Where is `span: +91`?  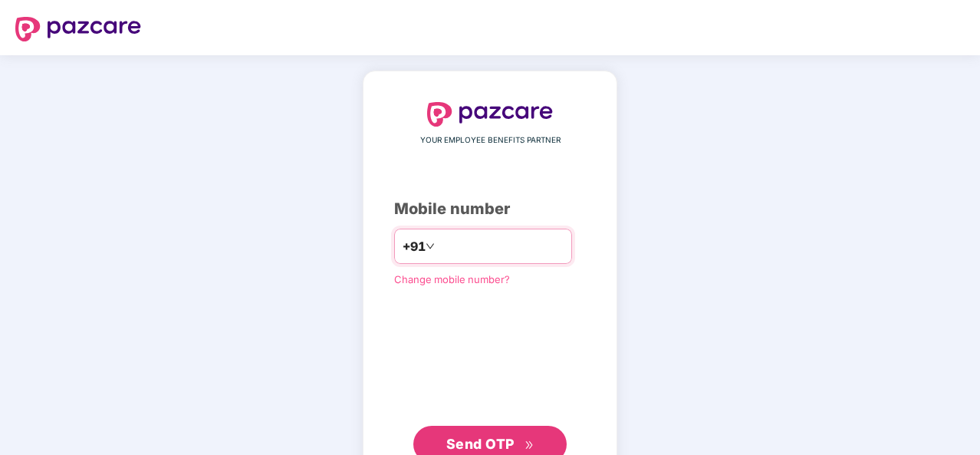
span: +91 is located at coordinates (414, 246).